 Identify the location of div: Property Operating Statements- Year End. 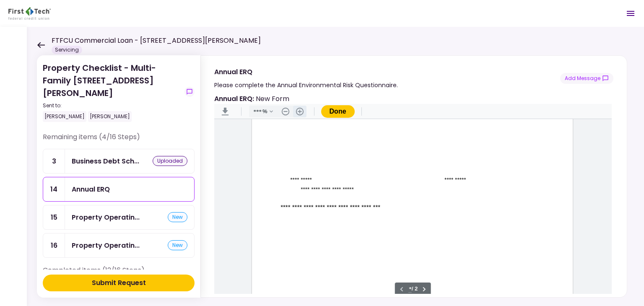
(105, 246).